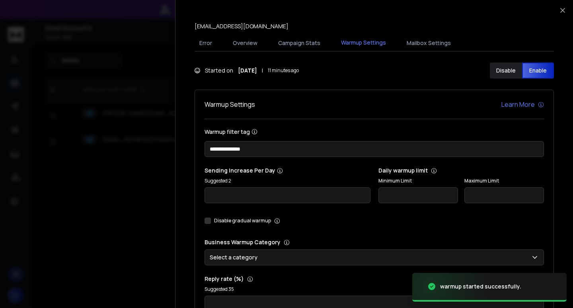  I want to click on button: Disable, so click(506, 70).